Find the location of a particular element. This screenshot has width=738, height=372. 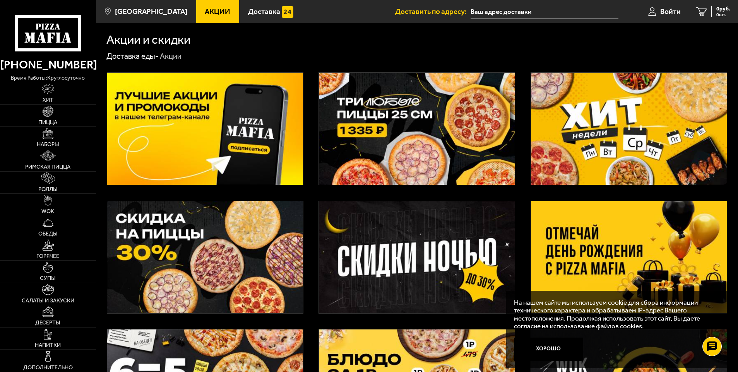

span: Дополнительно is located at coordinates (48, 368).